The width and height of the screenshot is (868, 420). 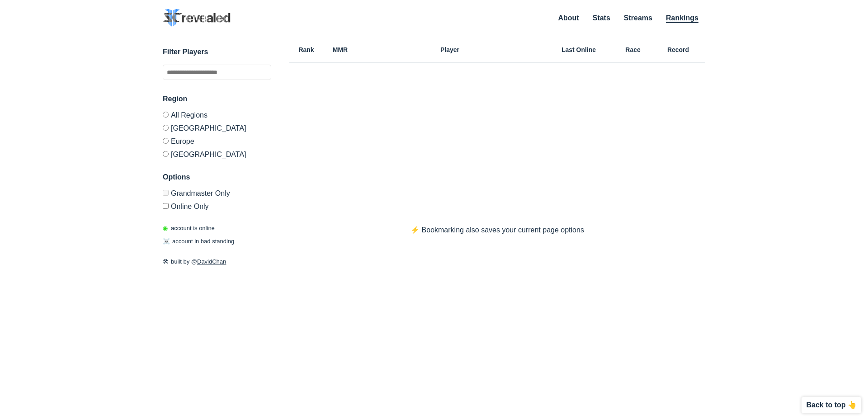 I want to click on h6: Rank, so click(x=306, y=50).